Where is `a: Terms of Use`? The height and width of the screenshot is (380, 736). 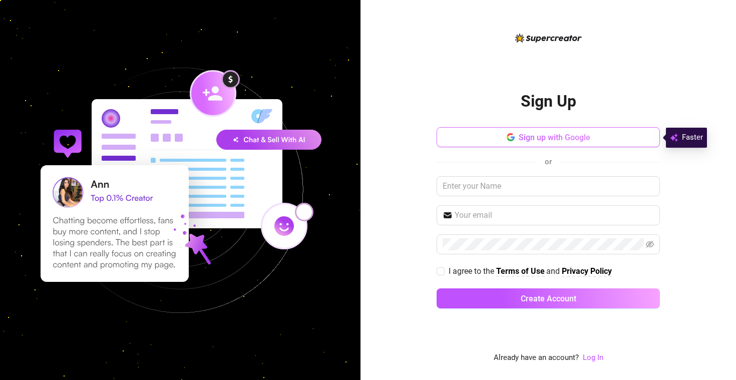 a: Terms of Use is located at coordinates (520, 271).